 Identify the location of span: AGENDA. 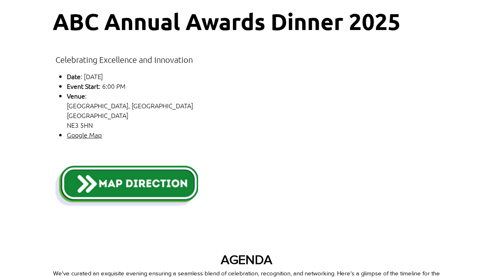
(246, 259).